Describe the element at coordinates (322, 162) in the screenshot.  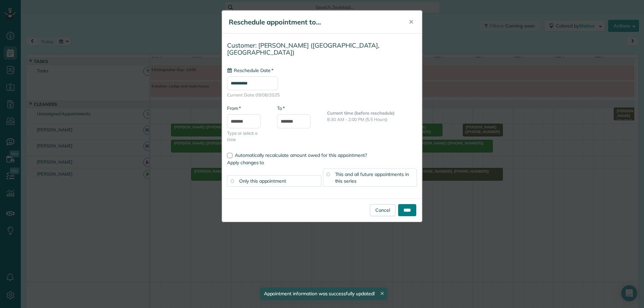
I see `label: Apply changes to` at that location.